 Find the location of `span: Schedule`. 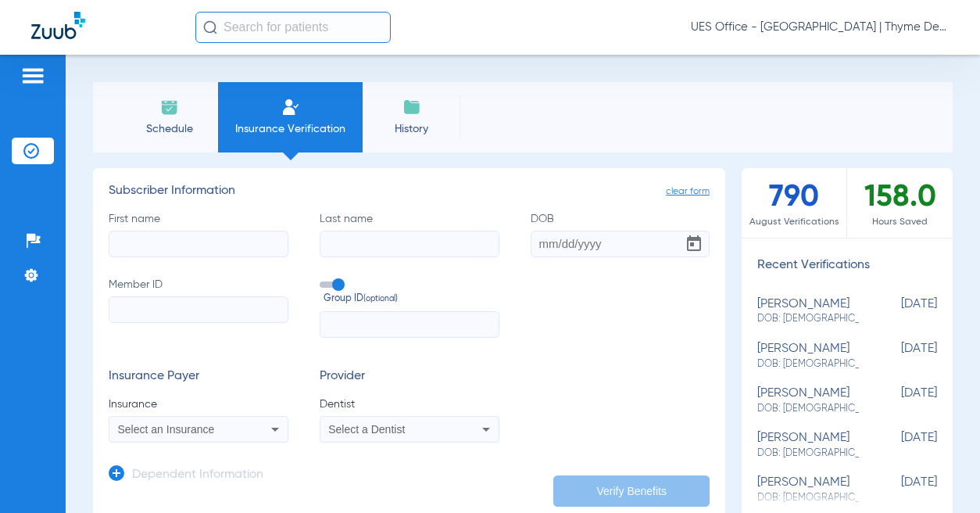

span: Schedule is located at coordinates (169, 129).